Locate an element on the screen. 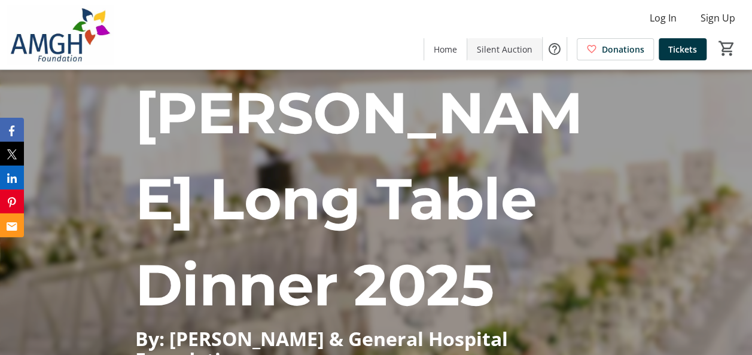 Image resolution: width=752 pixels, height=355 pixels. button: Help is located at coordinates (554, 49).